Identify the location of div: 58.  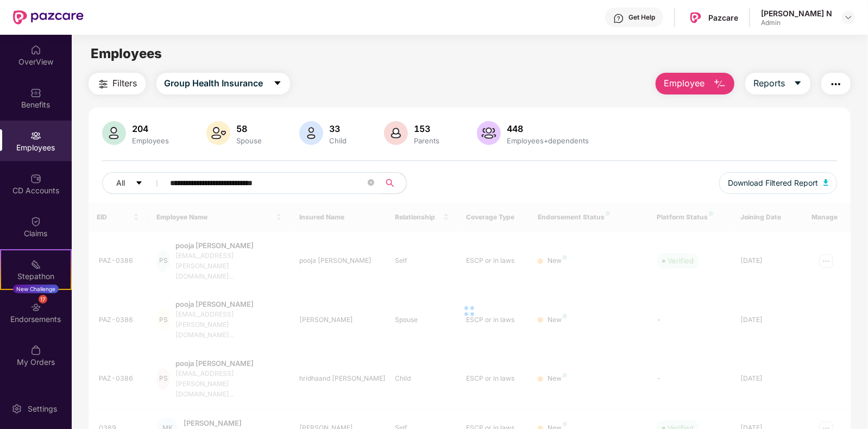
(249, 129).